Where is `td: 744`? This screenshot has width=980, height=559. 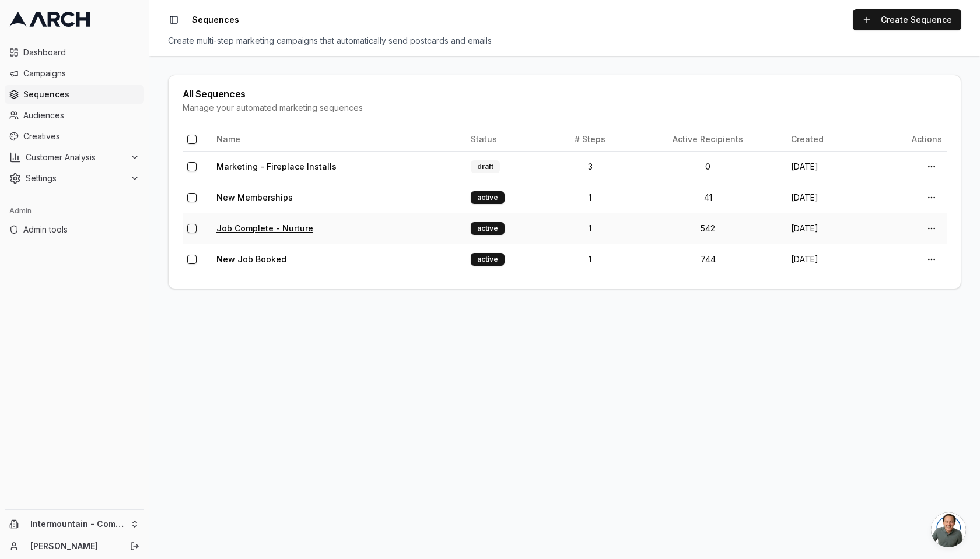 td: 744 is located at coordinates (707, 259).